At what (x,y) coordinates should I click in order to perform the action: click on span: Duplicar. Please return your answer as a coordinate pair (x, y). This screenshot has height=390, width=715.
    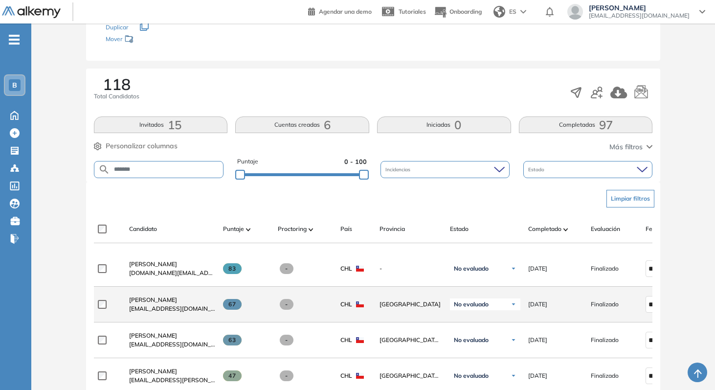
    Looking at the image, I should click on (117, 27).